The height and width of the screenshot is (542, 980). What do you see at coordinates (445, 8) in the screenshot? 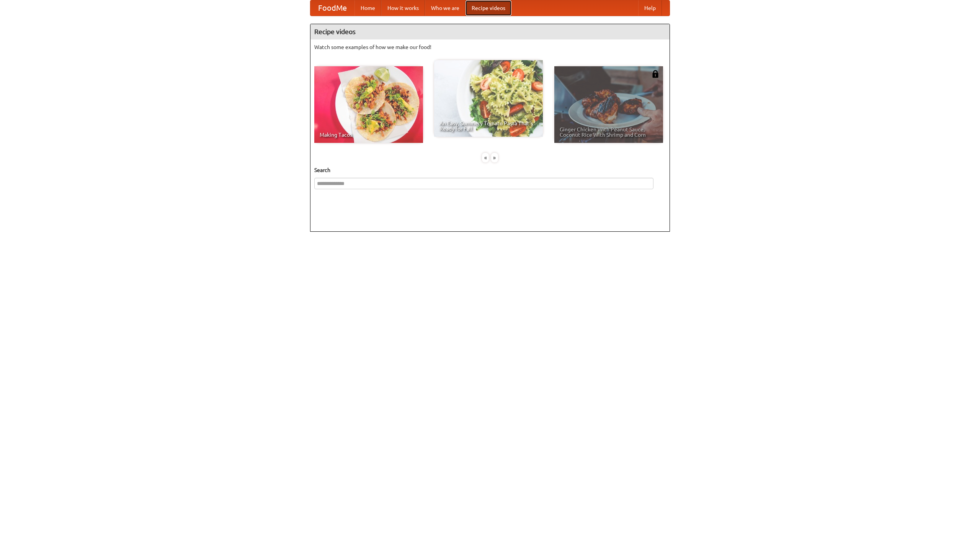
I see `a: Who we are` at bounding box center [445, 8].